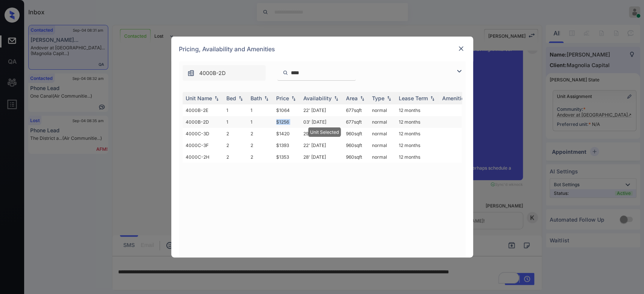  What do you see at coordinates (203, 133) in the screenshot?
I see `td: 4000C-3D` at bounding box center [203, 133].